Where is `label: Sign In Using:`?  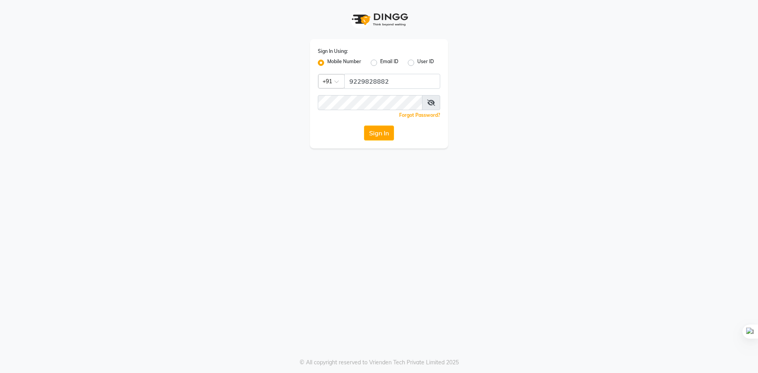
label: Sign In Using: is located at coordinates (333, 51).